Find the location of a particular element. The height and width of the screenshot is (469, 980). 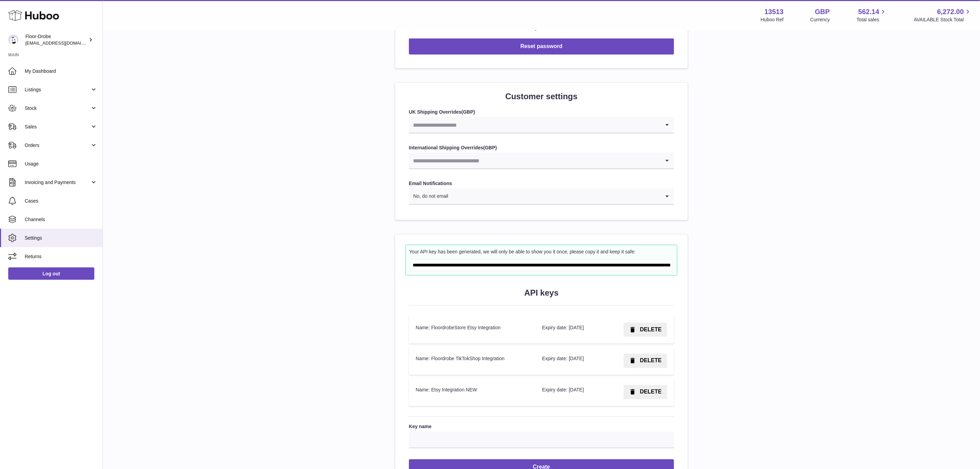

span: 562.14 is located at coordinates (868, 12).